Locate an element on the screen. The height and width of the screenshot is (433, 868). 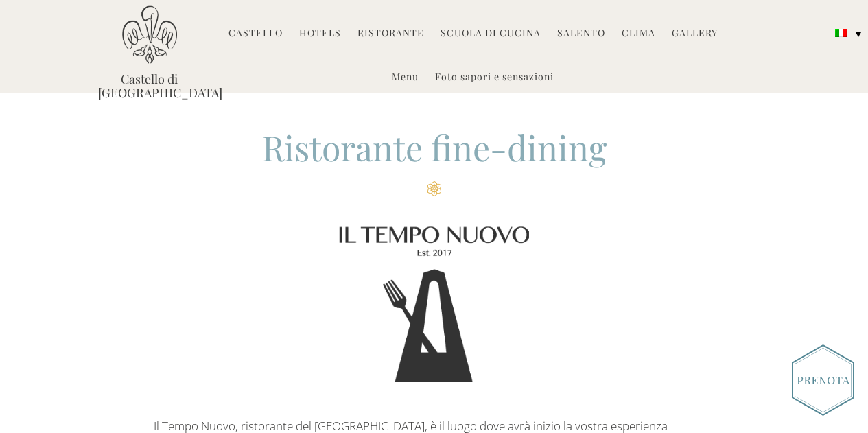
img: Logo of Il Tempo Nuovo Restaurant at Castello di Ugento, Puglia is located at coordinates (434, 305).